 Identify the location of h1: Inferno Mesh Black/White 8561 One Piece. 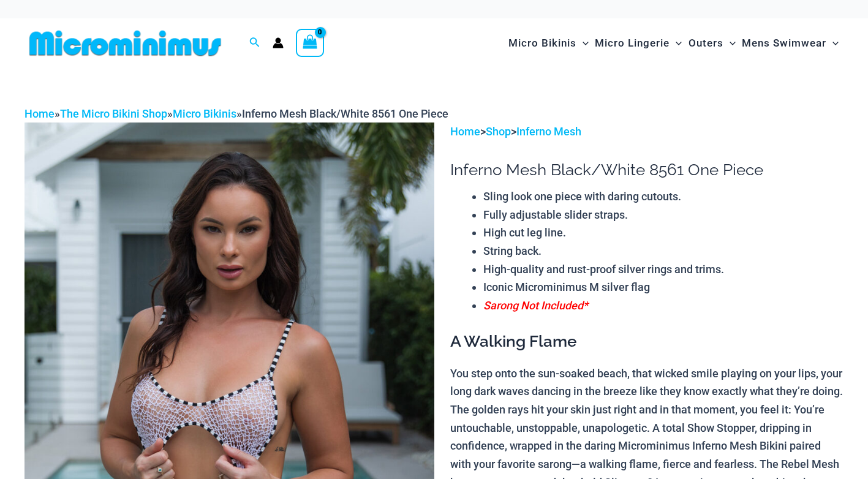
(647, 170).